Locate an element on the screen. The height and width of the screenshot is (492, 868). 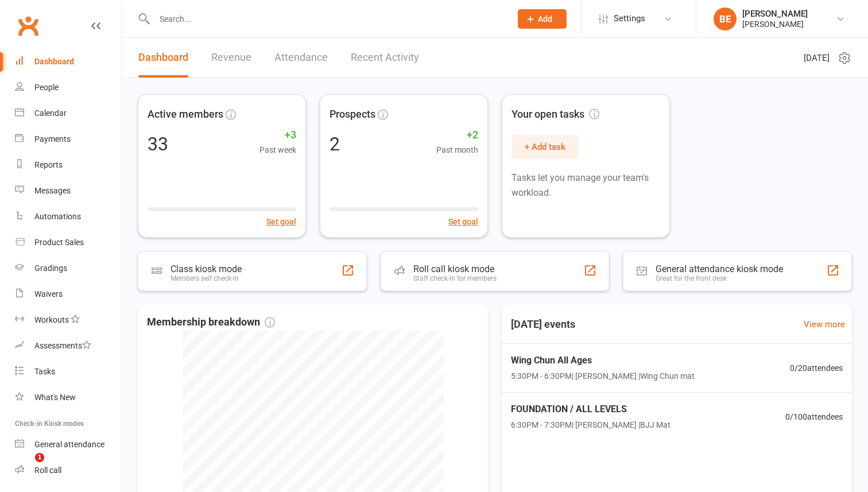
div: General attendance kiosk mode is located at coordinates (719, 268).